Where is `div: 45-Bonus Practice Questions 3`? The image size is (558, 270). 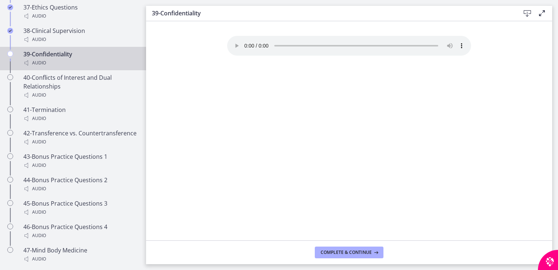 div: 45-Bonus Practice Questions 3 is located at coordinates (80, 208).